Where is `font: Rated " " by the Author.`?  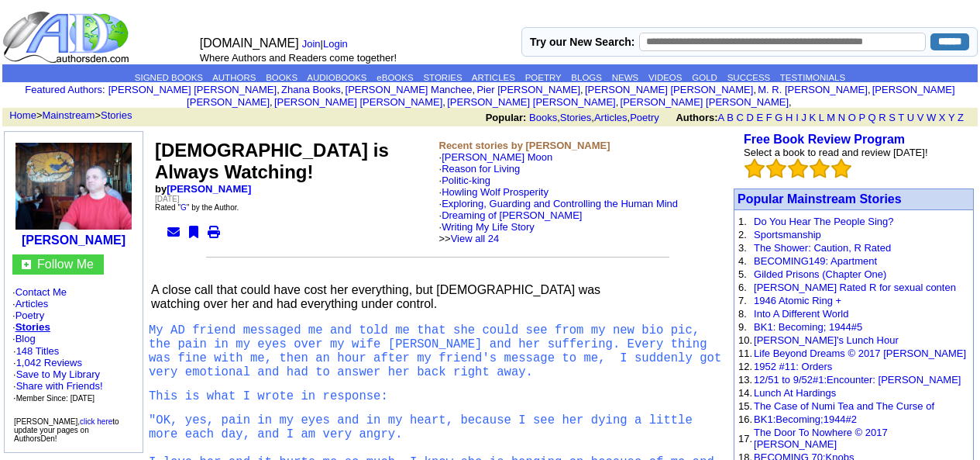 font: Rated " " by the Author. is located at coordinates (197, 207).